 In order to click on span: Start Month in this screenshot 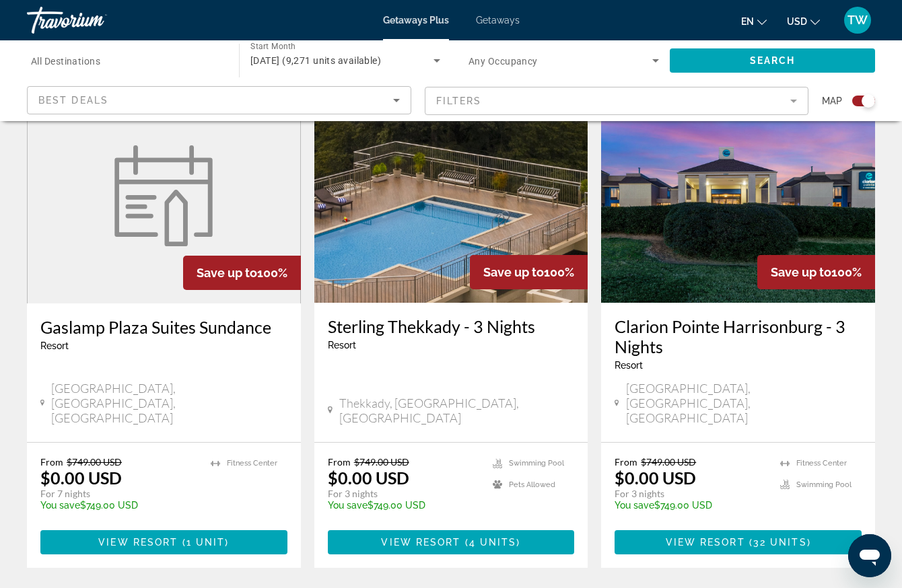, I will do `click(273, 46)`.